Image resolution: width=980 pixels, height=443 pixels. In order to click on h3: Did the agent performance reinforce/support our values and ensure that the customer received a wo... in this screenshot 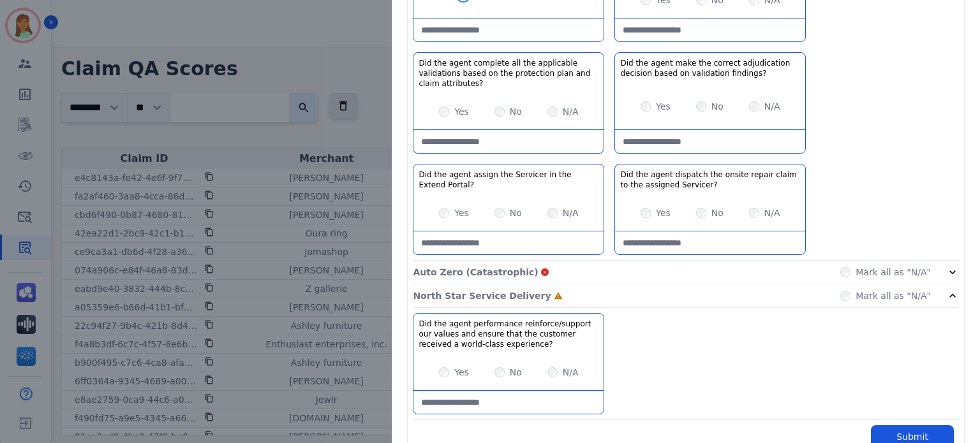, I will do `click(509, 334)`.